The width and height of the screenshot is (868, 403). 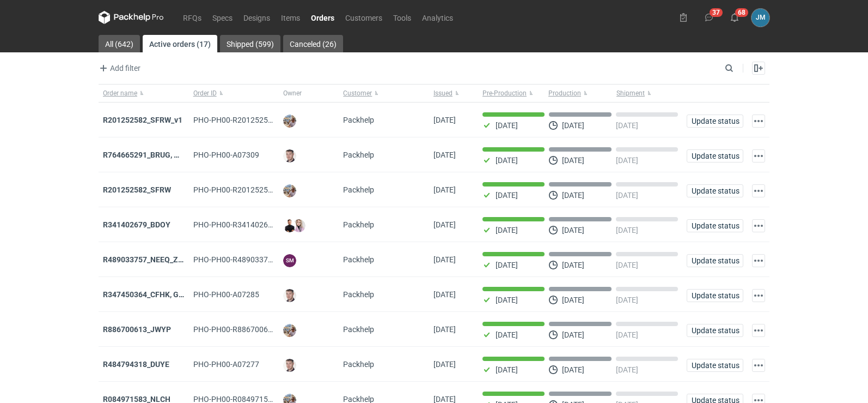 What do you see at coordinates (137, 225) in the screenshot?
I see `strong: R341402679_BDOY` at bounding box center [137, 225].